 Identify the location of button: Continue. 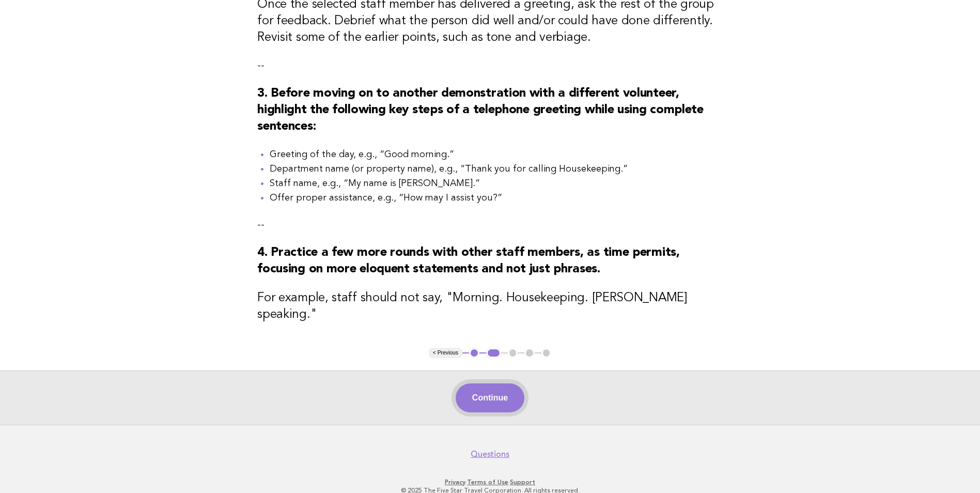
(490, 398).